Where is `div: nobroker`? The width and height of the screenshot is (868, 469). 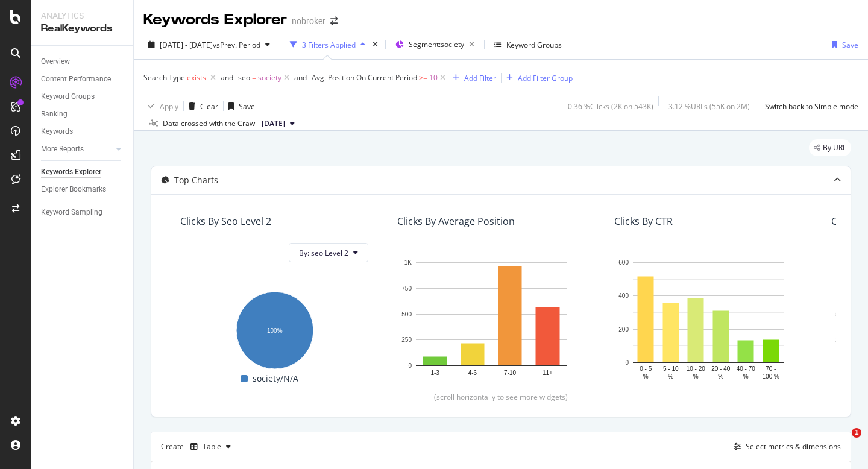 div: nobroker is located at coordinates (309, 21).